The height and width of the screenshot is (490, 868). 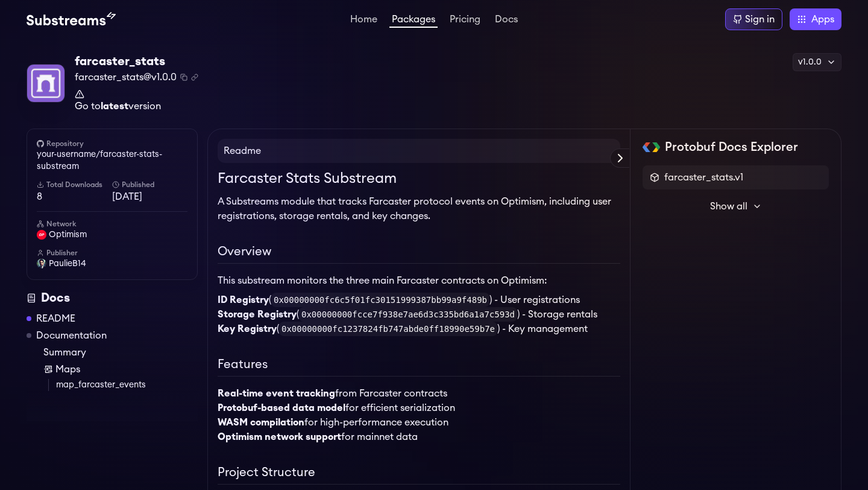 What do you see at coordinates (261, 422) in the screenshot?
I see `strong: WASM compilation` at bounding box center [261, 422].